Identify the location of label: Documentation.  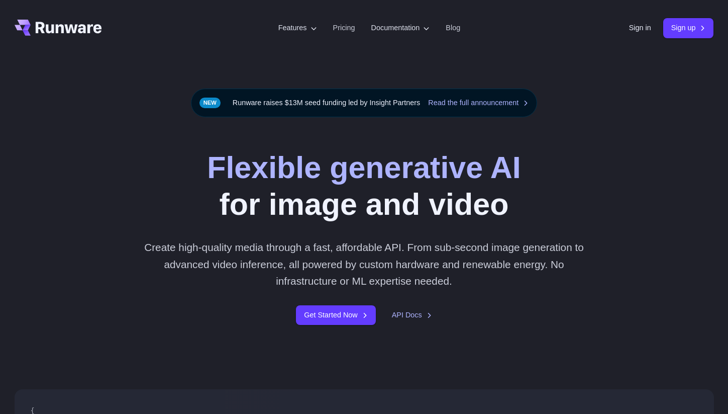
(401, 28).